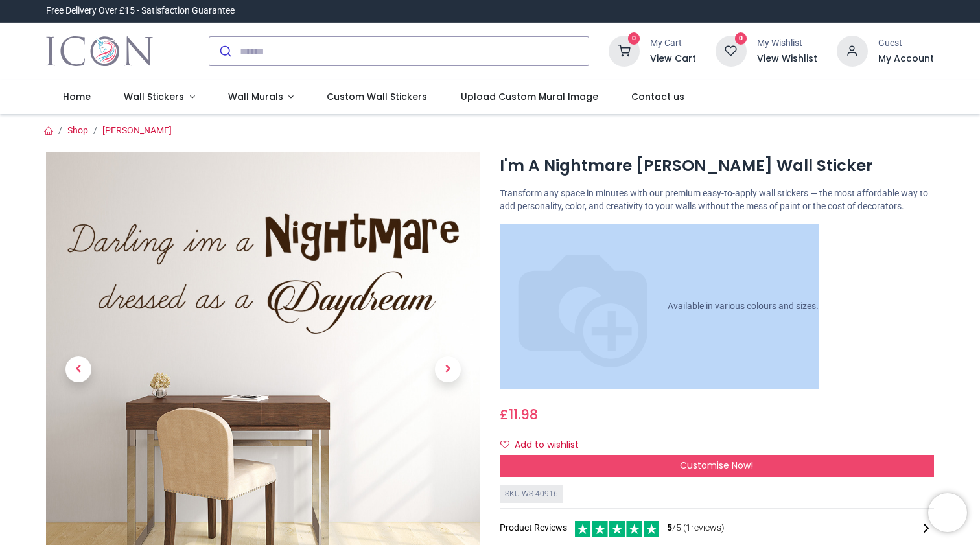 The width and height of the screenshot is (980, 545). Describe the element at coordinates (743, 305) in the screenshot. I see `span: Available in various colours and sizes.` at that location.